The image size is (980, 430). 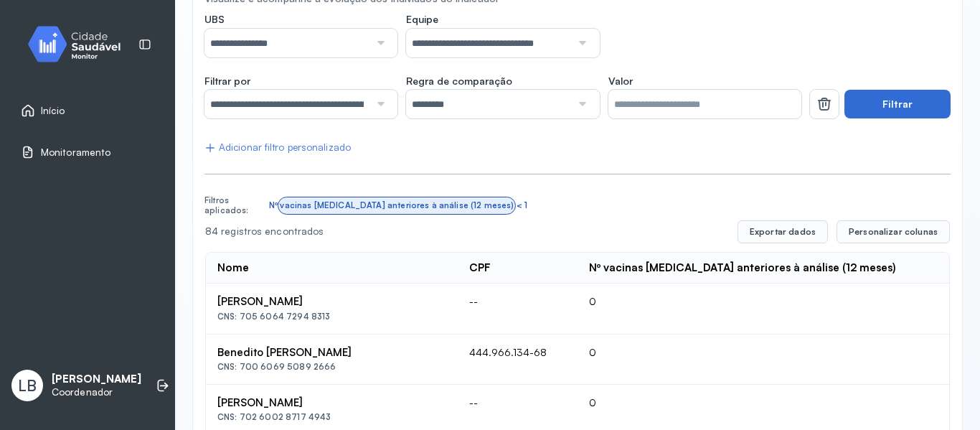 I want to click on td: 444.966.134-68, so click(x=517, y=360).